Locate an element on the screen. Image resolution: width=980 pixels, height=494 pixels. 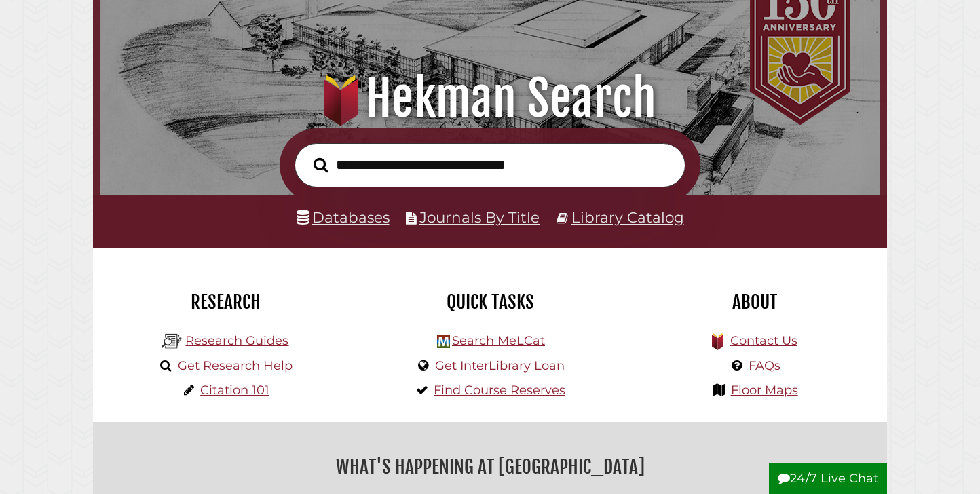
a: Floor Maps is located at coordinates (764, 391).